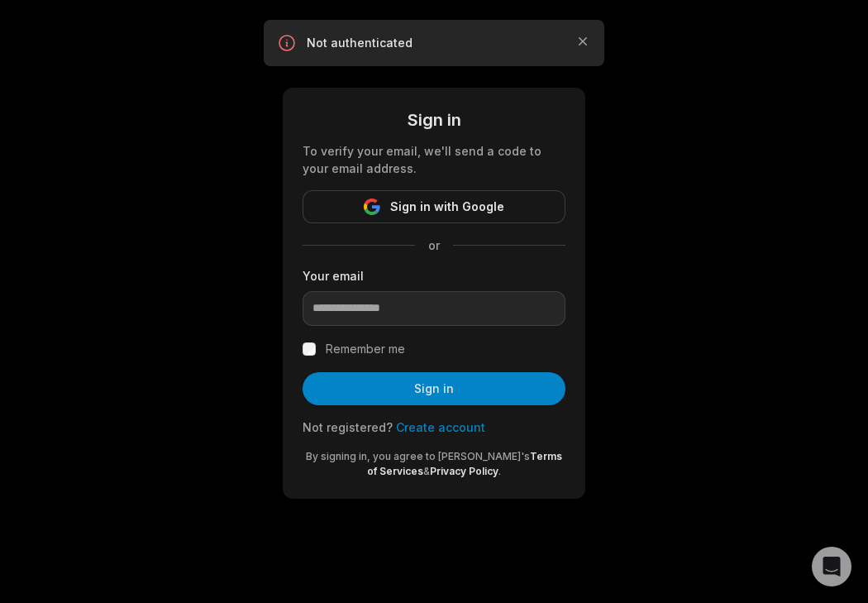 The image size is (868, 603). I want to click on a: Privacy Policy, so click(464, 470).